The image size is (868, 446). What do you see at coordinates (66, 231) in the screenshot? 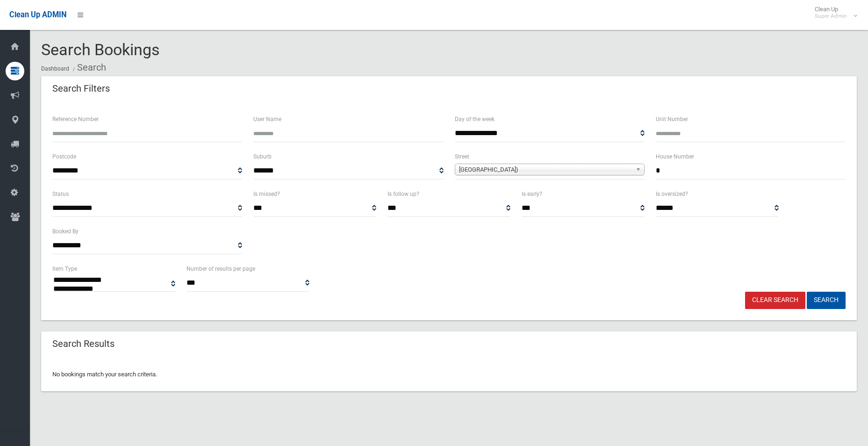
I see `label: Booked By` at bounding box center [66, 231].